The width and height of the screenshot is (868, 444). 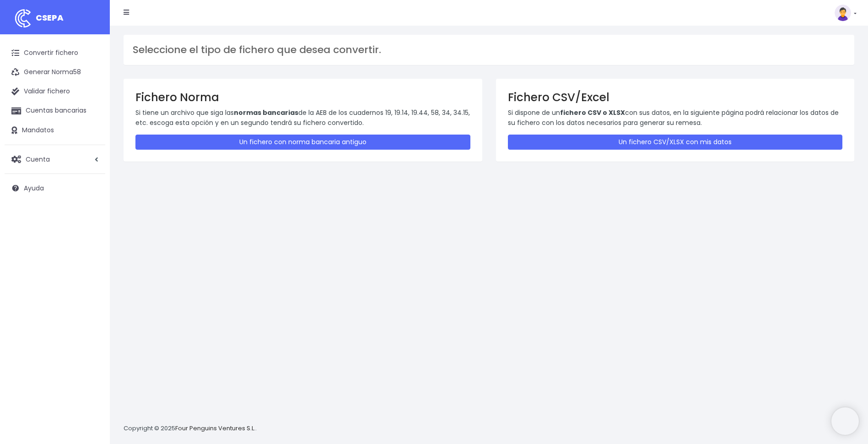 What do you see at coordinates (55, 188) in the screenshot?
I see `a: Ayuda` at bounding box center [55, 188].